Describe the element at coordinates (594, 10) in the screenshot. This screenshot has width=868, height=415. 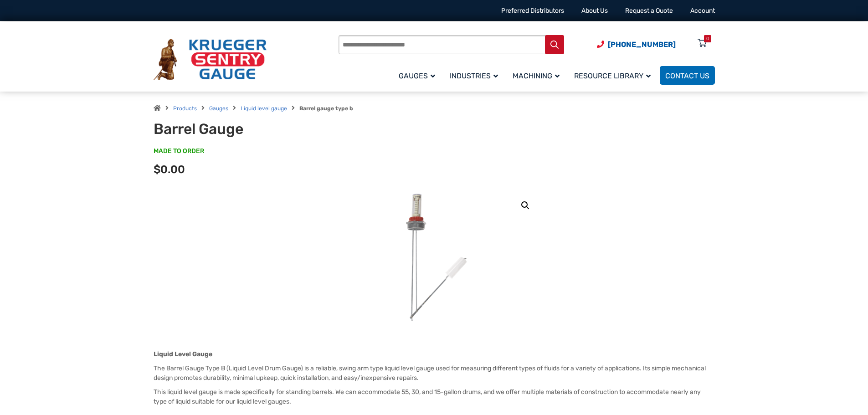
I see `a: About Us` at that location.